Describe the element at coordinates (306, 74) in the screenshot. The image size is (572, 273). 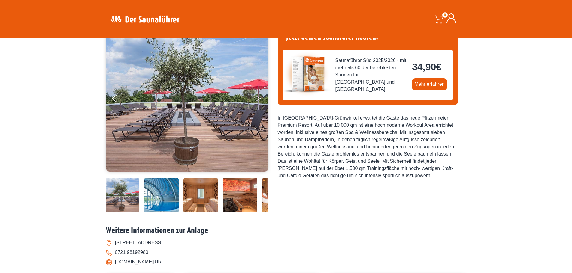
I see `img: der-saunafuehrer-2025-sued.jpg` at that location.